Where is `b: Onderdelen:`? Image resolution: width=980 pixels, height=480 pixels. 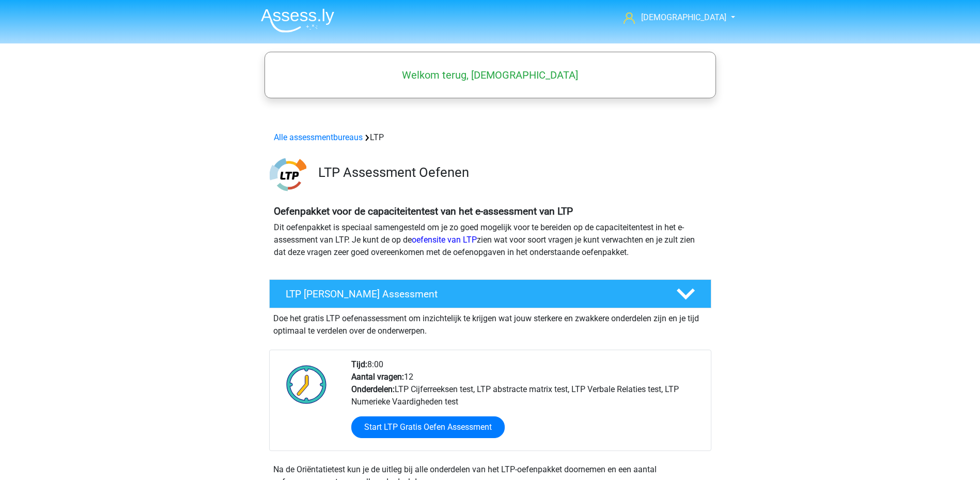 b: Onderdelen: is located at coordinates (373, 389).